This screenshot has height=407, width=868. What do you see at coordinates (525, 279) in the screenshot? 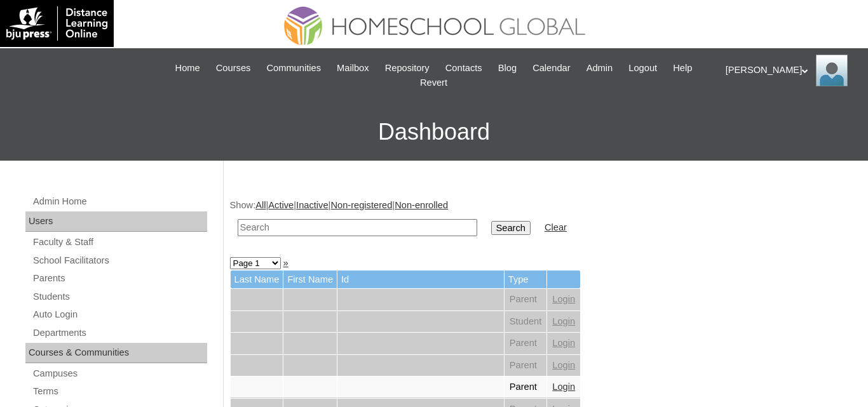
I see `td: Type` at bounding box center [525, 279].